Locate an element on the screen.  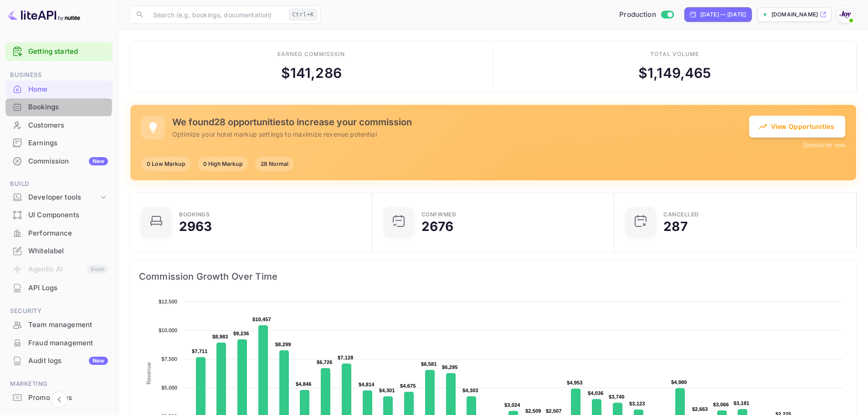
a: Getting started is located at coordinates (68, 52).